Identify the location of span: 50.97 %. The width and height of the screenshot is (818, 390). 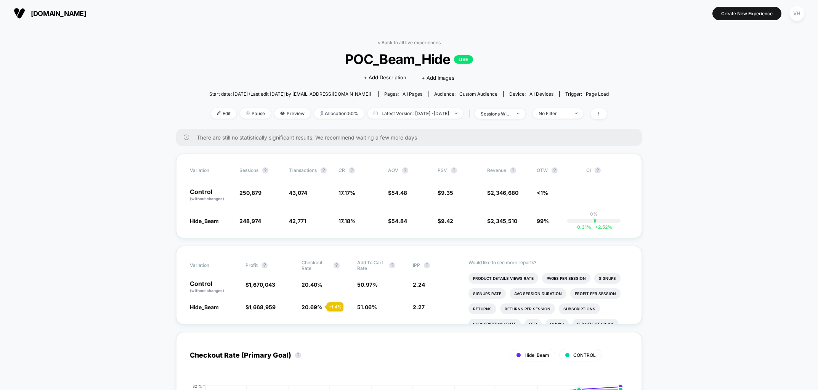
(368, 284).